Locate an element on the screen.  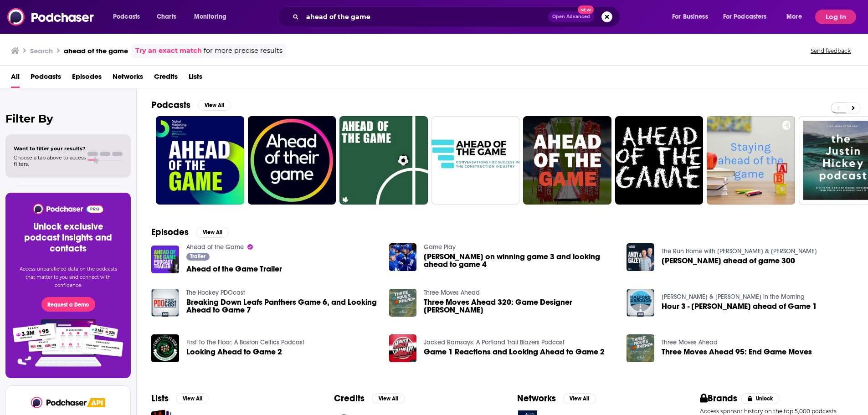
p: Access unparalleled data on the podcasts that matter to you and connect with confidence. is located at coordinates (68, 277).